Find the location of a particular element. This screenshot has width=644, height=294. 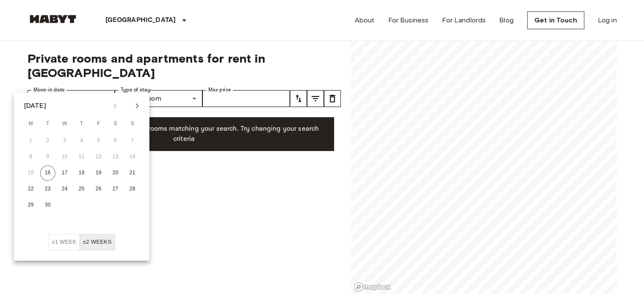

a: Mapbox logo is located at coordinates (373, 287).